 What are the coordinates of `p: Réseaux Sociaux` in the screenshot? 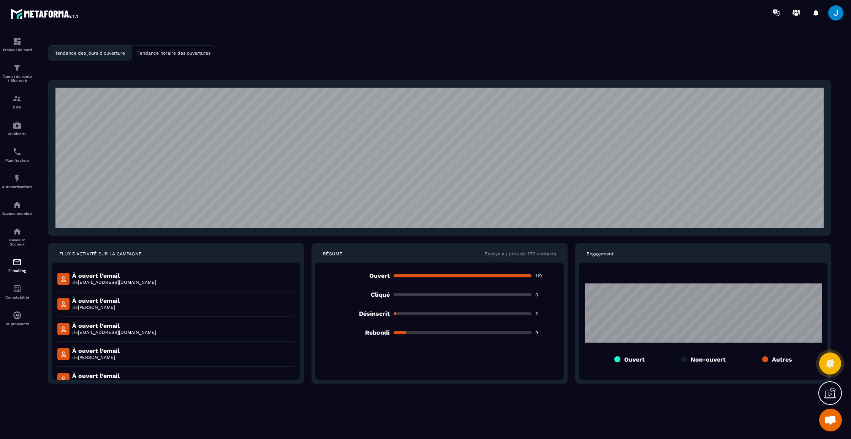 It's located at (17, 242).